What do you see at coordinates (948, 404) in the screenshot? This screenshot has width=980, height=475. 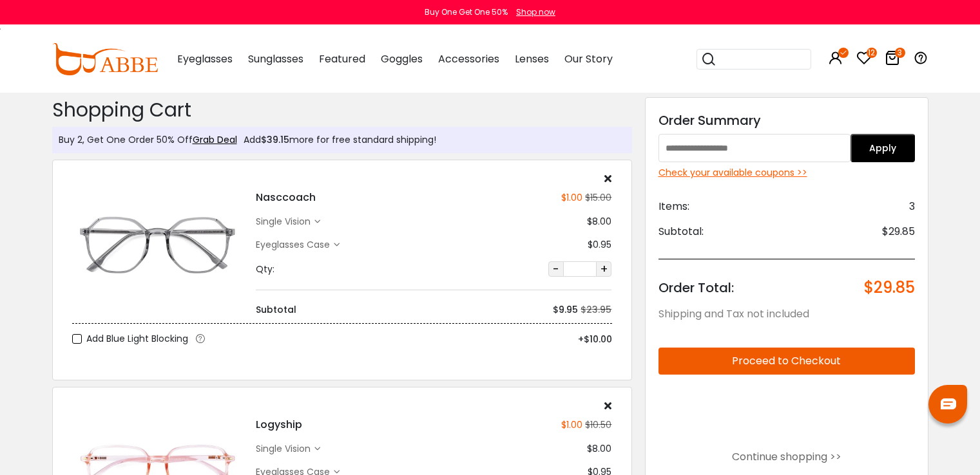 I see `img: chat` at bounding box center [948, 404].